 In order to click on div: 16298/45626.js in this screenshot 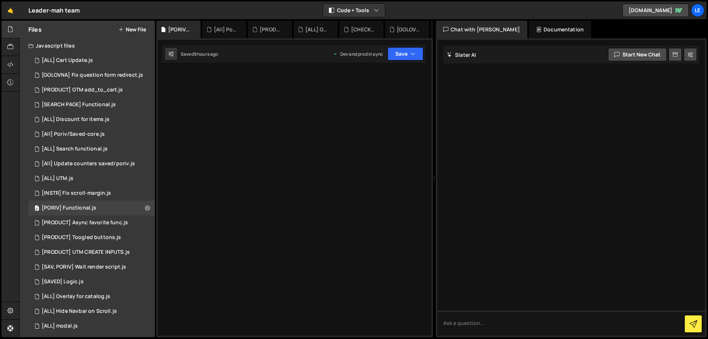, I will do `click(91, 223)`.